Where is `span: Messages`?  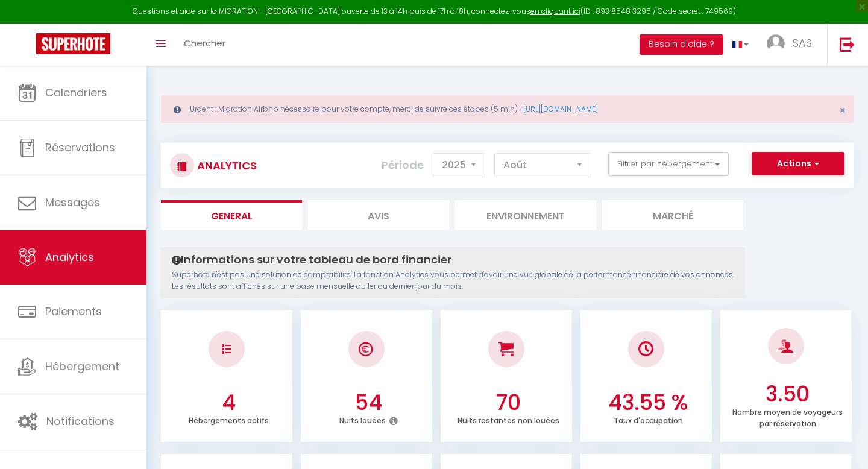 span: Messages is located at coordinates (72, 202).